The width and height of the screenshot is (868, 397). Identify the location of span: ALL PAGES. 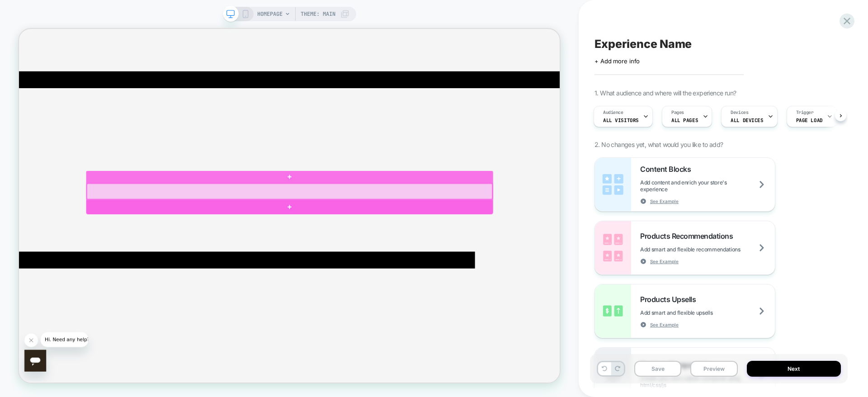
(684, 120).